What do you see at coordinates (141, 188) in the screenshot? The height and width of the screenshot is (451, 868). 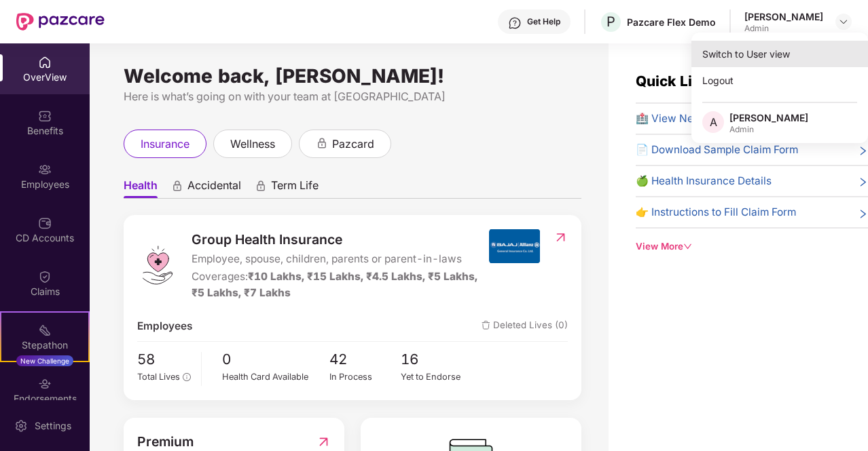 I see `span: Health` at bounding box center [141, 188].